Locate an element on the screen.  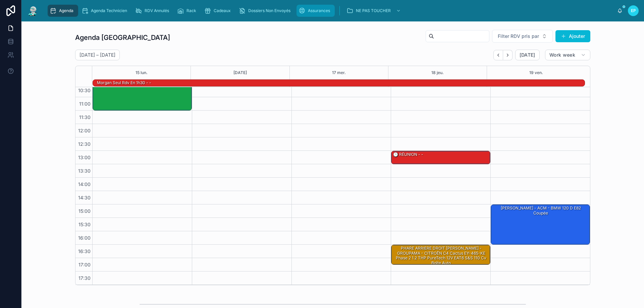
span: Dossiers Non Envoyés is located at coordinates (269, 11).